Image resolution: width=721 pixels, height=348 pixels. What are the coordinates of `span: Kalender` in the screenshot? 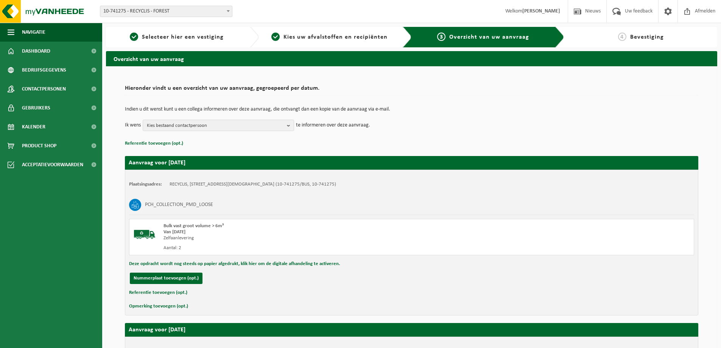 It's located at (34, 127).